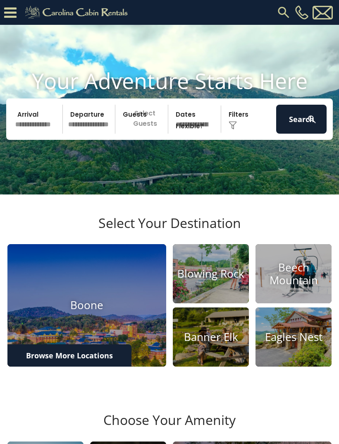 Image resolution: width=339 pixels, height=444 pixels. Describe the element at coordinates (211, 273) in the screenshot. I see `h4: Blowing Rock` at that location.